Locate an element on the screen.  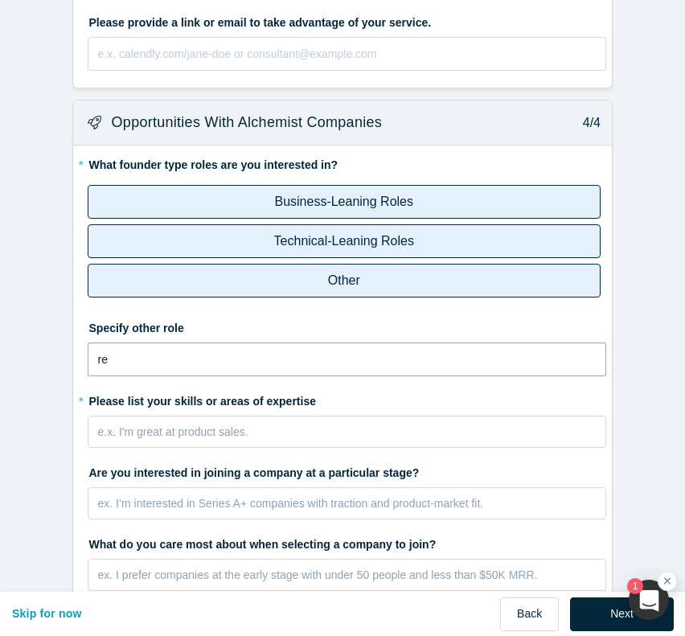
p: Other is located at coordinates (344, 280).